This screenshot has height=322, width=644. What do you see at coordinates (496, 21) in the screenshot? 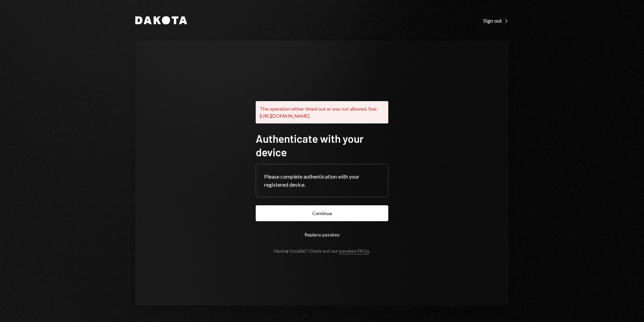
I see `div: Sign out` at bounding box center [496, 21].